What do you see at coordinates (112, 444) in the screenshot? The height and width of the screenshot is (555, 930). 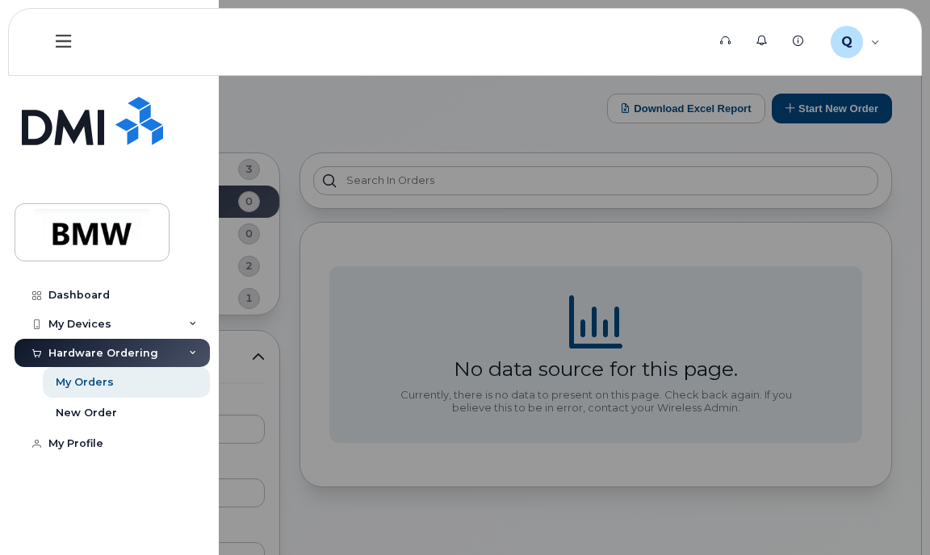 I see `a: My Profile` at bounding box center [112, 444].